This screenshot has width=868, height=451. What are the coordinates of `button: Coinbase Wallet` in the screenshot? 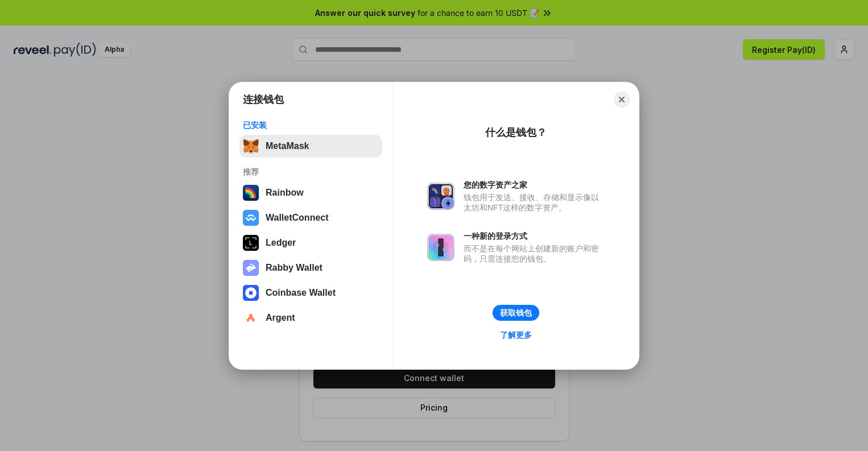 It's located at (311, 293).